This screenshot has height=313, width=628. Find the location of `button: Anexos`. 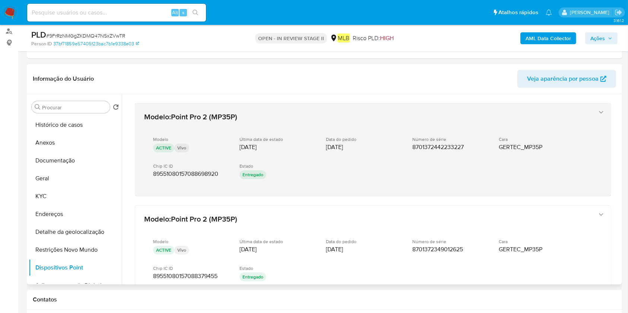

button: Anexos is located at coordinates (75, 143).